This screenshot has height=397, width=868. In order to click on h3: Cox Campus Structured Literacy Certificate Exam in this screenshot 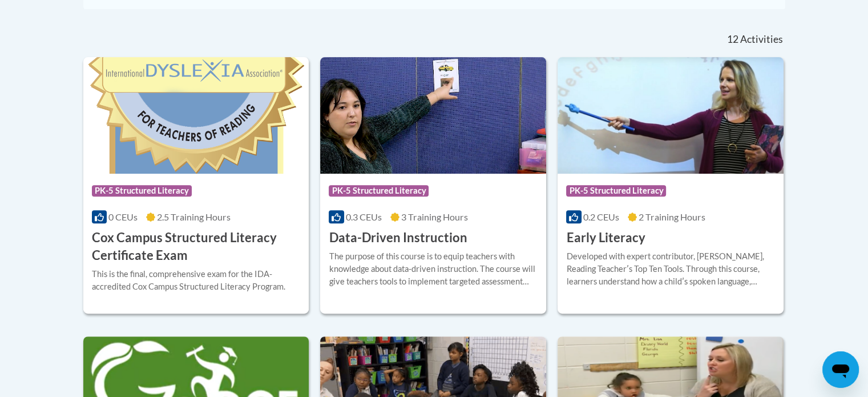, I will do `click(196, 246)`.